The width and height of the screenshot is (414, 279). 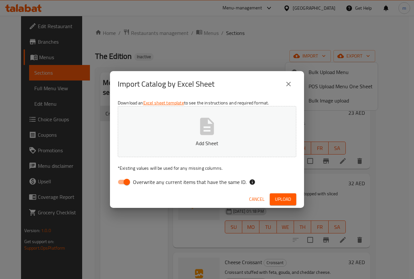 What do you see at coordinates (207, 143) in the screenshot?
I see `p: Add Sheet` at bounding box center [207, 143].